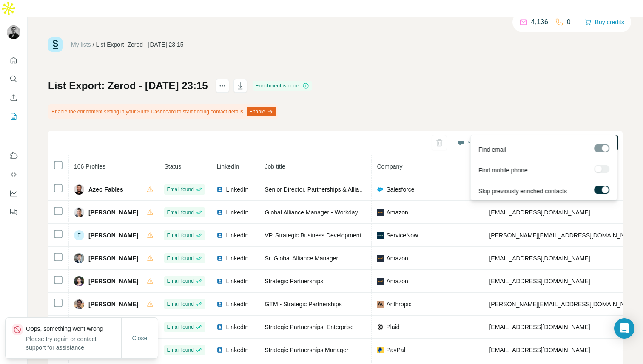  Describe the element at coordinates (624, 328) in the screenshot. I see `div: Open Intercom Messenger` at that location.